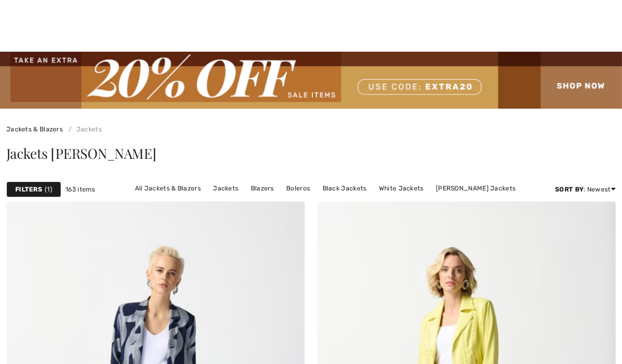 This screenshot has width=622, height=364. What do you see at coordinates (168, 189) in the screenshot?
I see `a: All Jackets & Blazers` at bounding box center [168, 189].